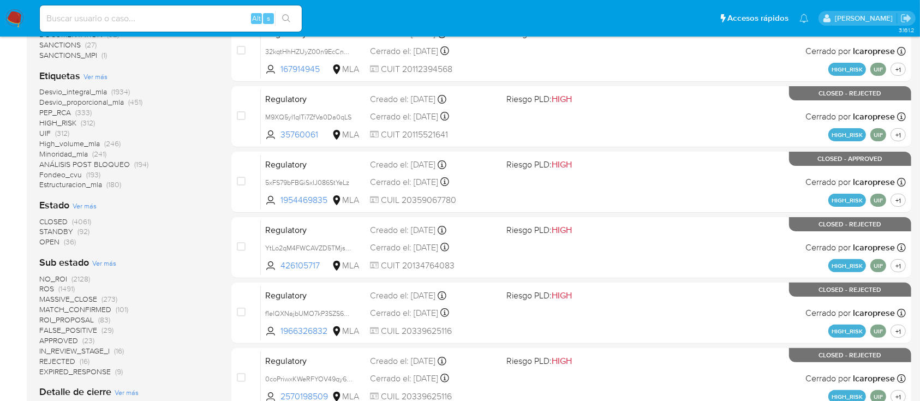 The image size is (920, 401). Describe the element at coordinates (758, 18) in the screenshot. I see `span: Accesos rápidos` at that location.